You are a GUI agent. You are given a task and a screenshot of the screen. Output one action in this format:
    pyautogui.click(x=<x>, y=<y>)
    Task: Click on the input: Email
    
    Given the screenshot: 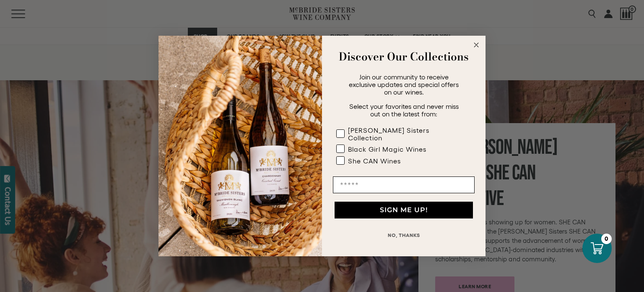 What is the action you would take?
    pyautogui.click(x=404, y=185)
    